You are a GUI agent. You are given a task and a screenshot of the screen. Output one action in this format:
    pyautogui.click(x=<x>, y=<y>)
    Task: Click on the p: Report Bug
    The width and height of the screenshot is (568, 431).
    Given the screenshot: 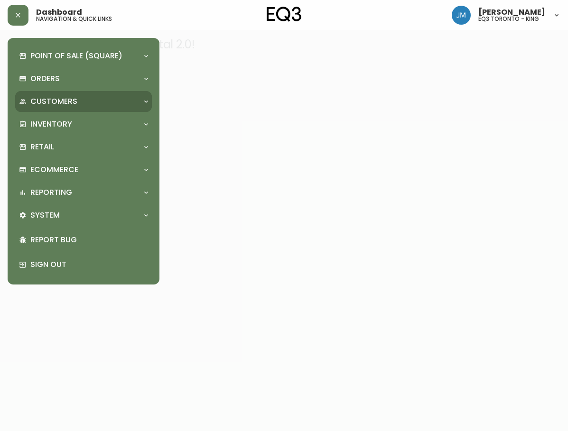 What is the action you would take?
    pyautogui.click(x=89, y=240)
    